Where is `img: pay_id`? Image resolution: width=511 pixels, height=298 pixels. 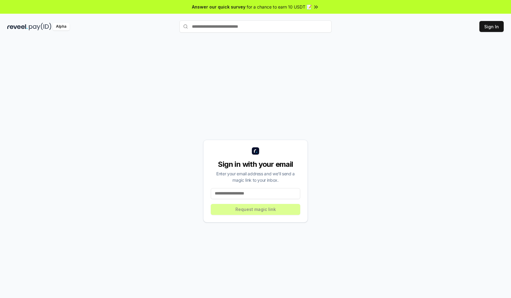
img: pay_id is located at coordinates (40, 26).